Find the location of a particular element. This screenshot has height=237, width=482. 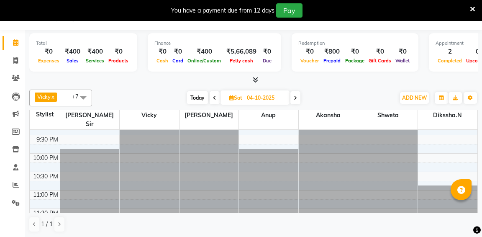

span: Expenses is located at coordinates (49, 61).